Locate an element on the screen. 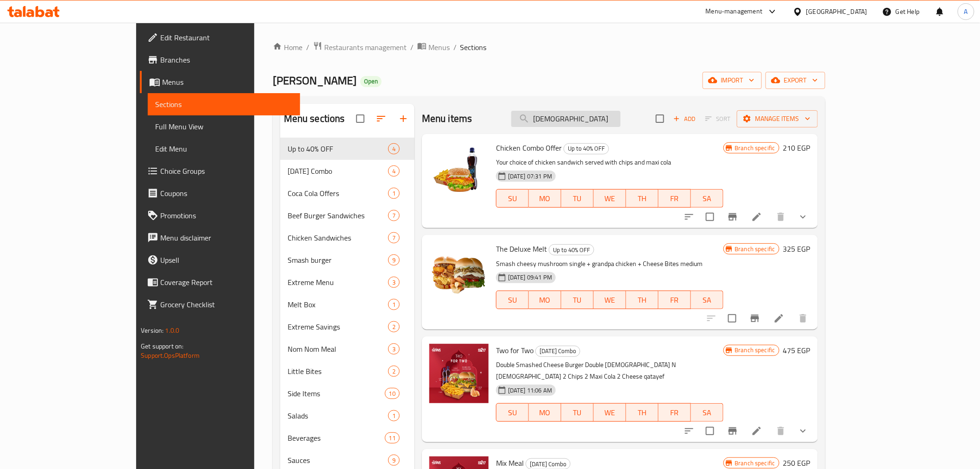 The image size is (980, 469). span: Nom Nom Meal is located at coordinates (337, 349).